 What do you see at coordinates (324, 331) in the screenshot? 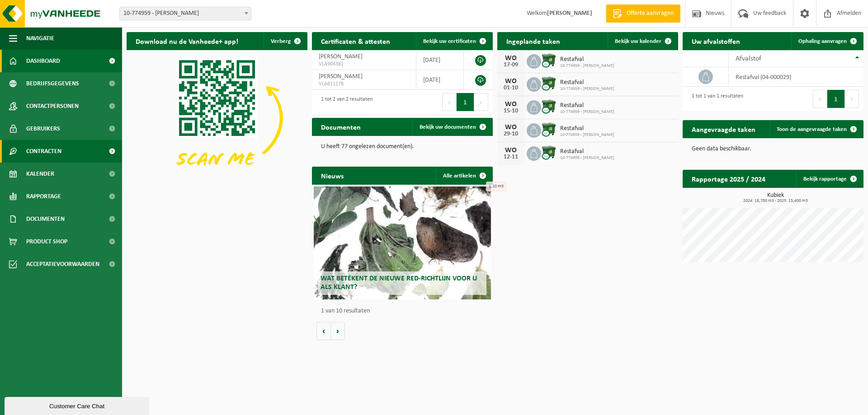
I see `button: Vorige` at bounding box center [324, 331].